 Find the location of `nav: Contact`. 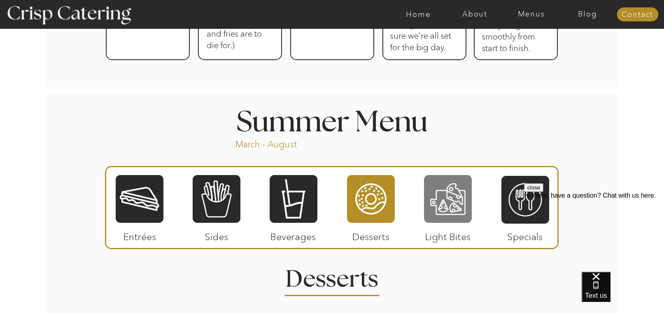

nav: Contact is located at coordinates (637, 15).